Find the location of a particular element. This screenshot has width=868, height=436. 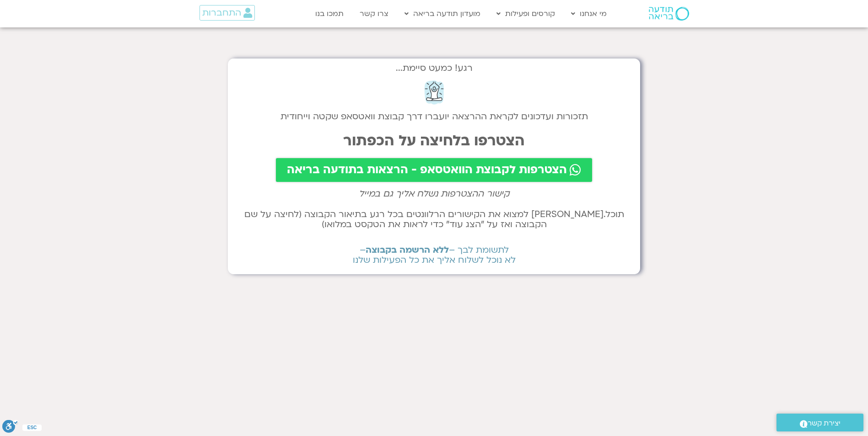

b: ללא הרשמה בקבוצה is located at coordinates (407, 250).